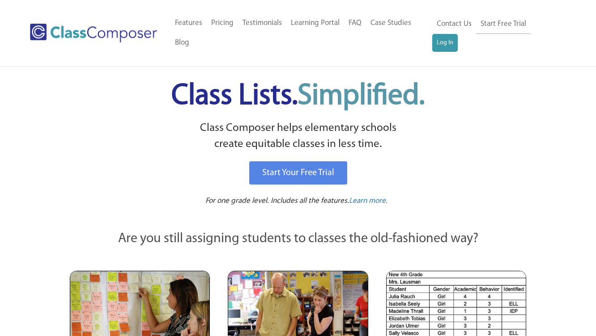  What do you see at coordinates (93, 33) in the screenshot?
I see `img: Class Composer` at bounding box center [93, 33].